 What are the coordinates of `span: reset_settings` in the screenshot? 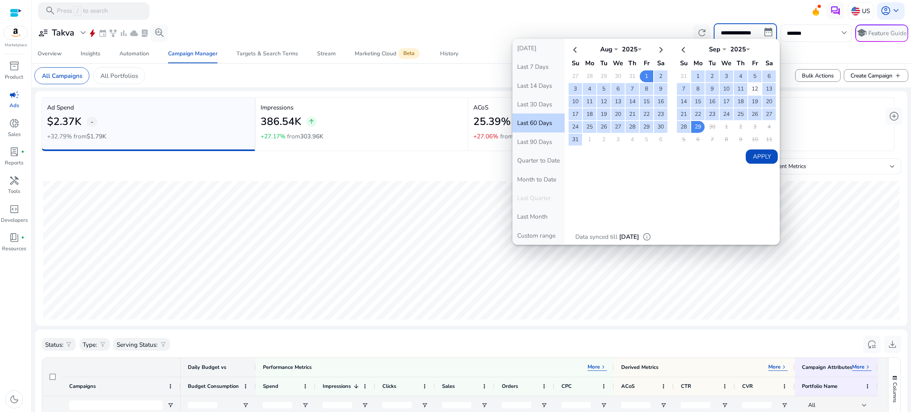 It's located at (871, 344).